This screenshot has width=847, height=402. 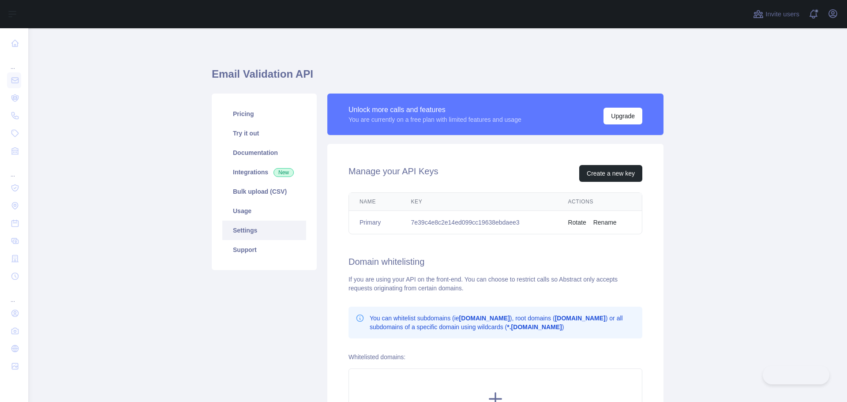 I want to click on div: If you are using your API on the front-end. You can choose to restrict calls so Abstract only acc..., so click(x=495, y=284).